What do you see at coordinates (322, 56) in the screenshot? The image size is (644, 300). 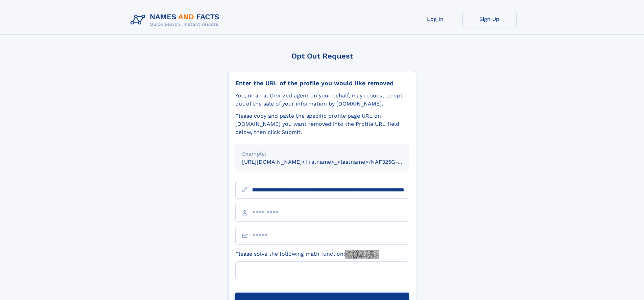 I see `div: Opt Out Request` at bounding box center [322, 56].